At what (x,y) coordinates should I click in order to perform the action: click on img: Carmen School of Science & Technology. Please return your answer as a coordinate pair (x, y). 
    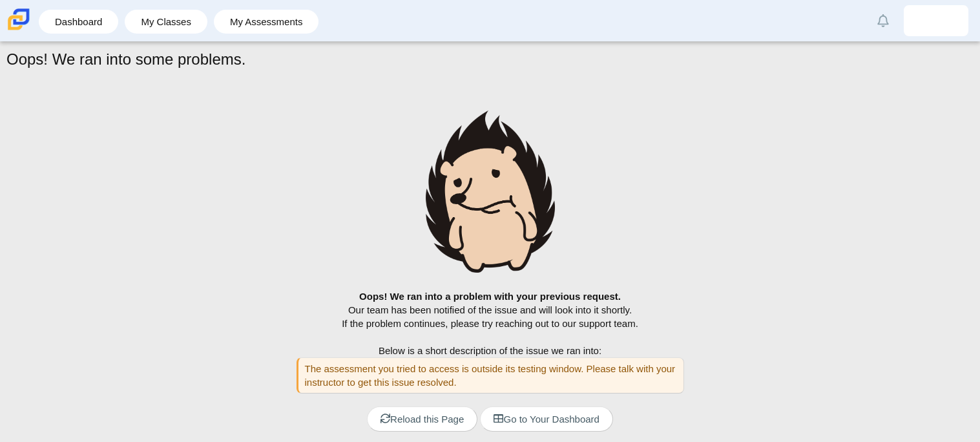
    Looking at the image, I should click on (19, 20).